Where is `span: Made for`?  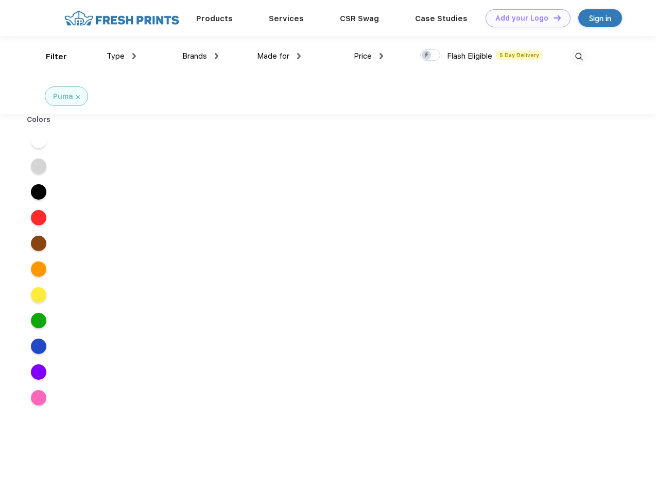 span: Made for is located at coordinates (273, 56).